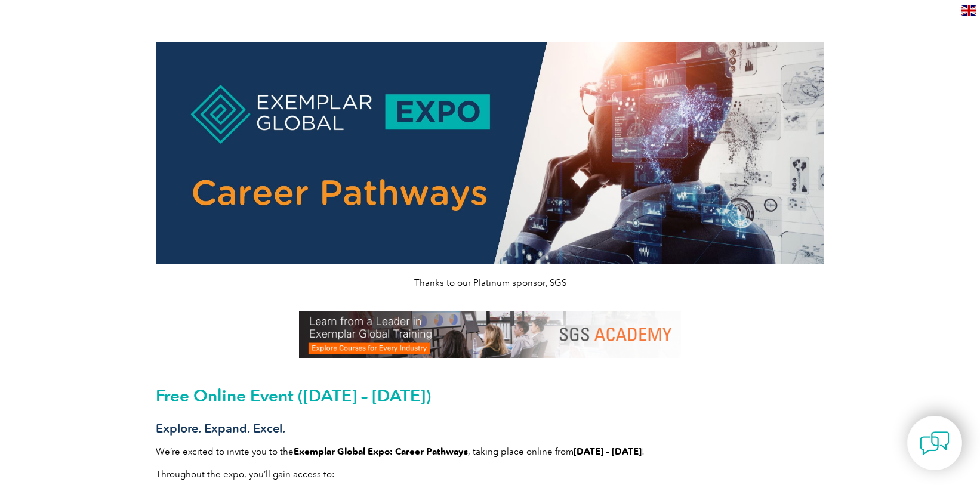 Image resolution: width=980 pixels, height=488 pixels. I want to click on h3: Explore. Expand. Excel., so click(490, 429).